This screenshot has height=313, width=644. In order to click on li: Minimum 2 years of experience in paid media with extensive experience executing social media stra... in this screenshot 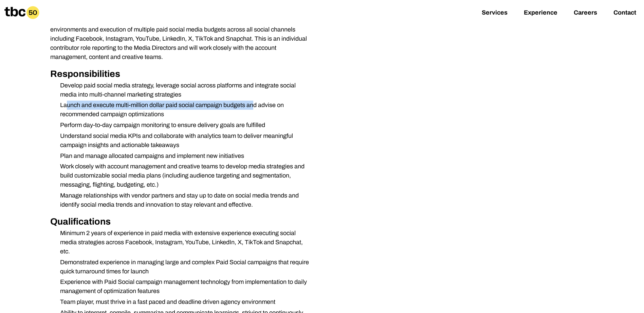, I will do `click(183, 242)`.